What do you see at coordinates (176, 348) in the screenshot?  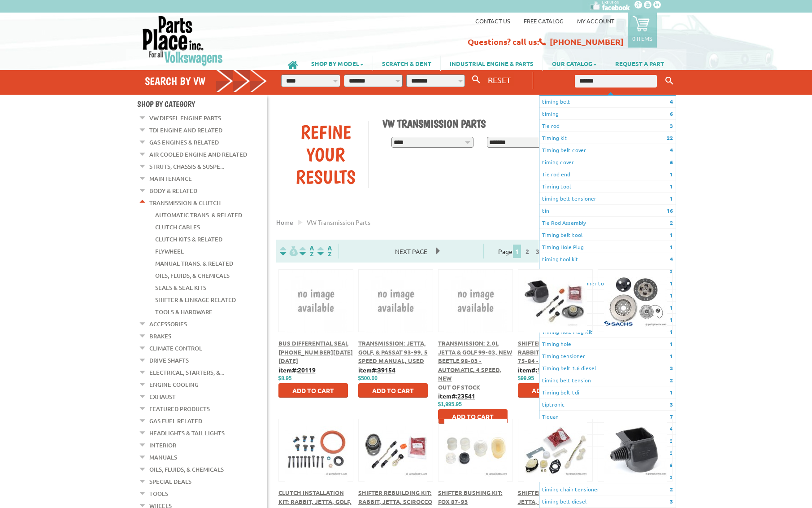 I see `a: Climate Control` at bounding box center [176, 348].